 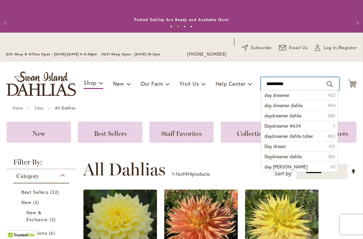 I want to click on span: Visit Us, so click(x=189, y=83).